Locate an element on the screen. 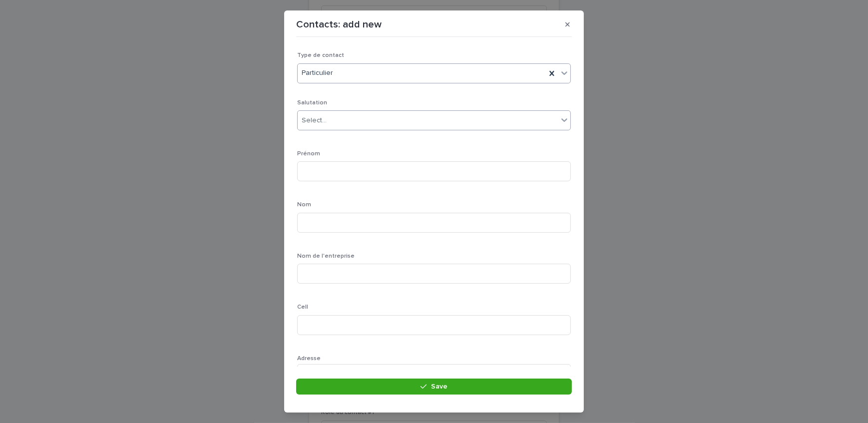  p: Contacts: add new is located at coordinates (339, 24).